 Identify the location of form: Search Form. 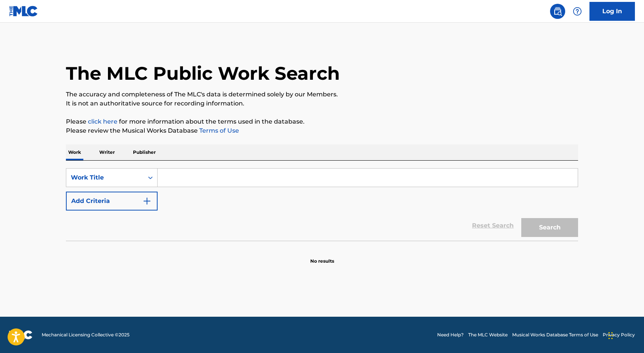
(322, 205).